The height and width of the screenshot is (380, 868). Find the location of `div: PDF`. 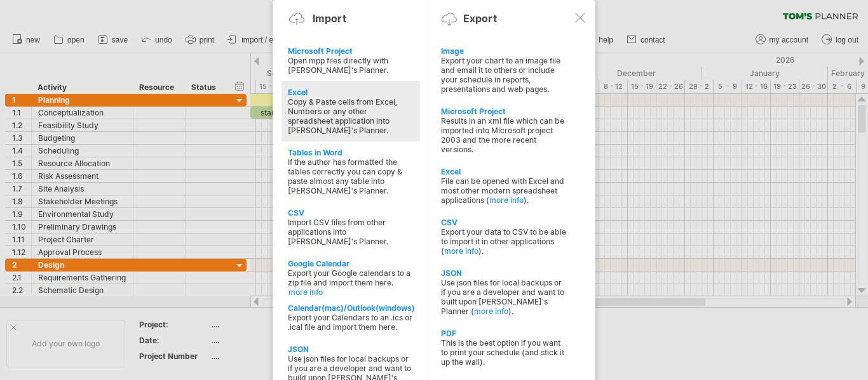

div: PDF is located at coordinates (503, 333).